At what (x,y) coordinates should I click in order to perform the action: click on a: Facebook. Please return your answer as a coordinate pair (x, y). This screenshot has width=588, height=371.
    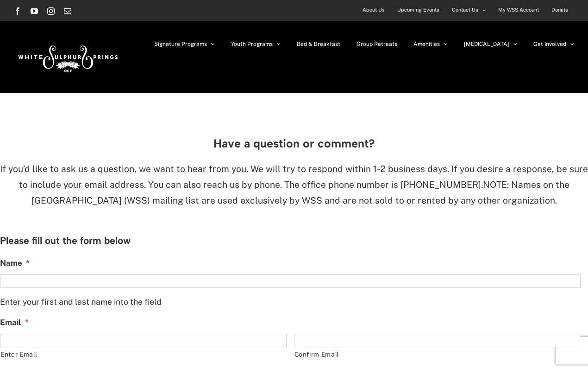
    Looking at the image, I should click on (18, 11).